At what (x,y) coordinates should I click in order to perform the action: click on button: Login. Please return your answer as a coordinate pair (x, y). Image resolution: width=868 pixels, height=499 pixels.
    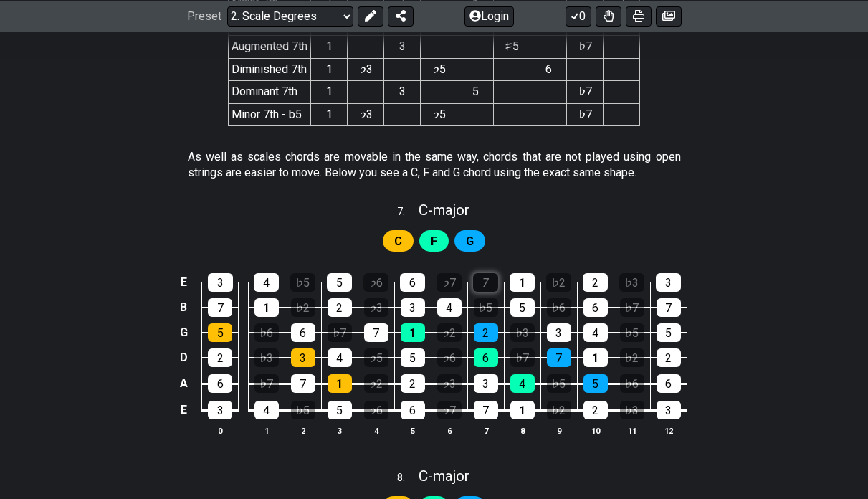
    Looking at the image, I should click on (489, 16).